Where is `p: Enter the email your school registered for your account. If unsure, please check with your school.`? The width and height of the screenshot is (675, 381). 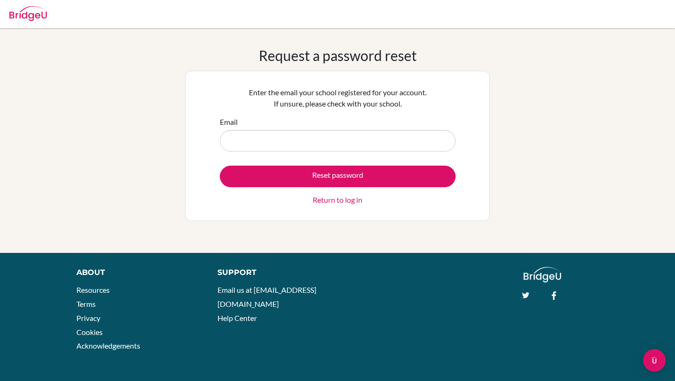
p: Enter the email your school registered for your account. If unsure, please check with your school. is located at coordinates (338, 98).